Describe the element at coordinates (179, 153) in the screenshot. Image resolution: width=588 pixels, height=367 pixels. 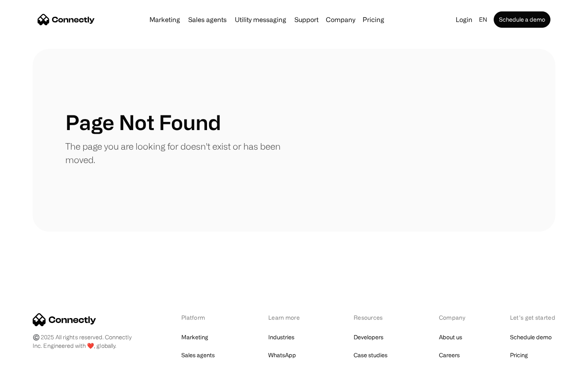
I see `p: The page you are looking for doesn't exist or has been moved.` at that location.